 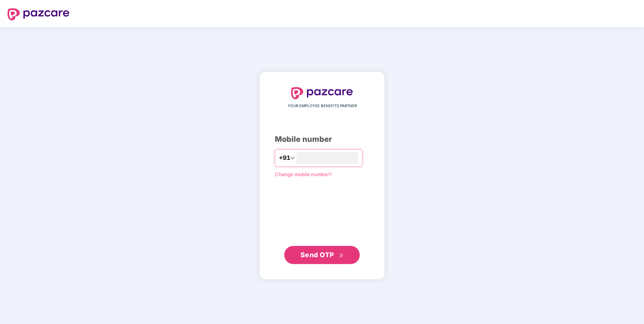 I want to click on span: down, so click(x=293, y=158).